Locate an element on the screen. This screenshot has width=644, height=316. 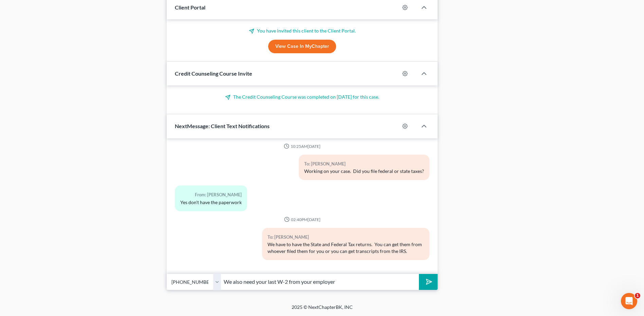
input: Say something... is located at coordinates (320, 282).